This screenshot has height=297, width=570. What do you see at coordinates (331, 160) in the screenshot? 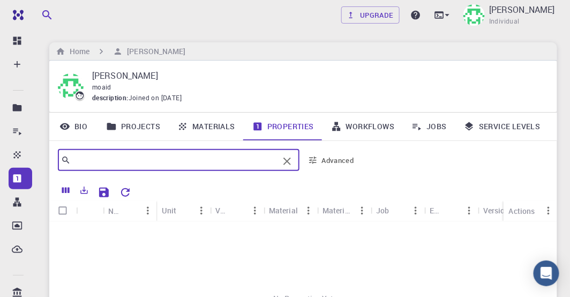
I see `button: Advanced` at bounding box center [331, 160].